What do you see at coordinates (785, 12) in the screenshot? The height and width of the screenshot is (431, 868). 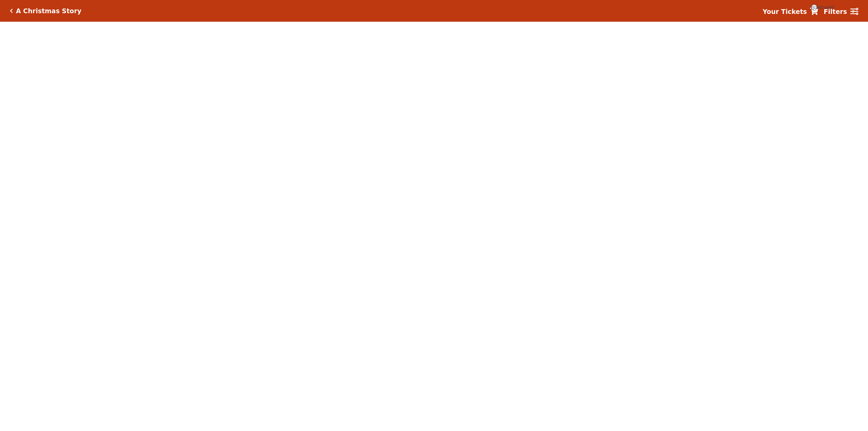 I see `strong: Your Tickets` at bounding box center [785, 12].